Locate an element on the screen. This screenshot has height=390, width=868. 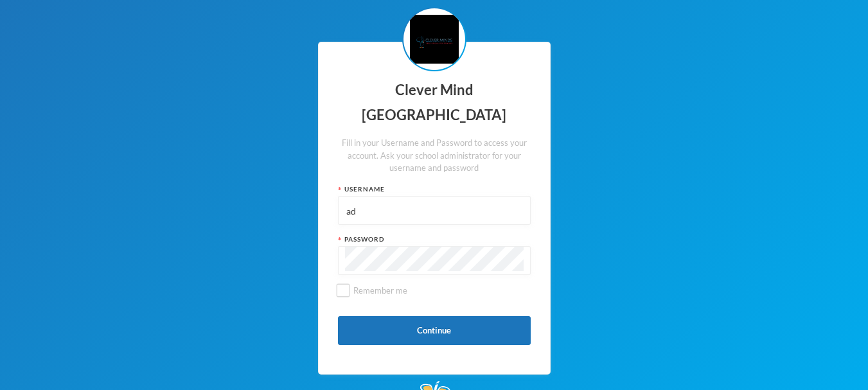
div: Fill in your Username and Password to access your account. Ask your school administrator for your... is located at coordinates (434, 156).